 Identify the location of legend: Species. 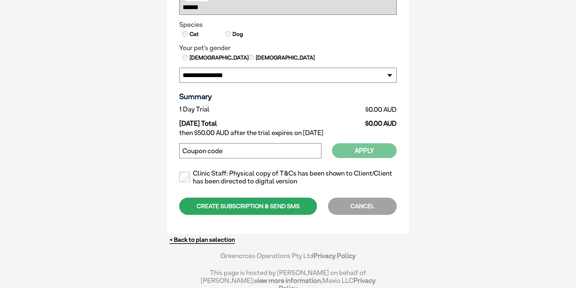
(288, 25).